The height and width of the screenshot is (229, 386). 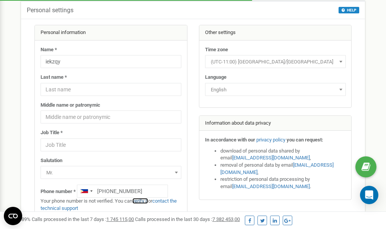 I want to click on span: (UTC-11:00) Pacific/Midway, so click(x=276, y=62).